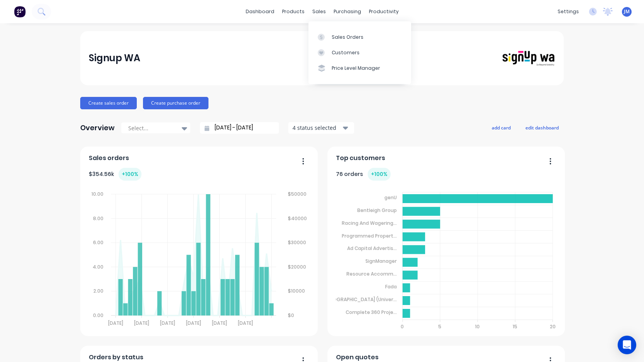 This screenshot has width=644, height=362. Describe the element at coordinates (293, 12) in the screenshot. I see `div: products` at that location.